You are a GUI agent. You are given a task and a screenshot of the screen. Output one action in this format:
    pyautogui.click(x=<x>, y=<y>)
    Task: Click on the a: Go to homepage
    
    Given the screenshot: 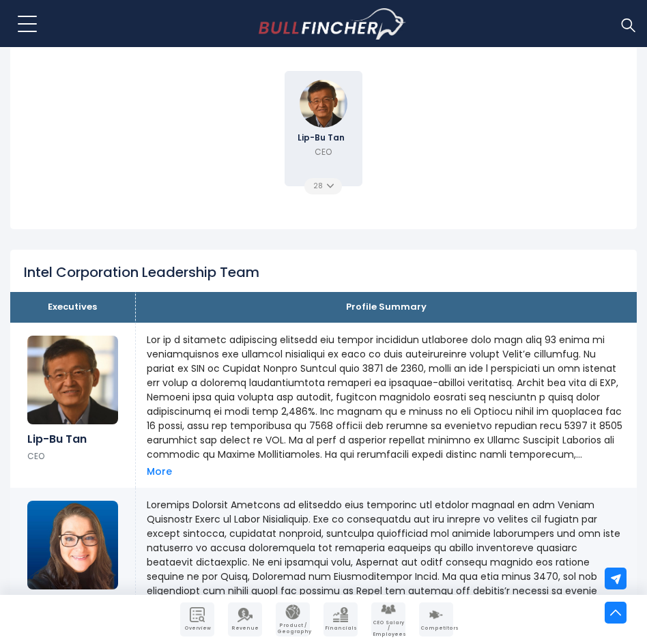 What is the action you would take?
    pyautogui.click(x=332, y=24)
    